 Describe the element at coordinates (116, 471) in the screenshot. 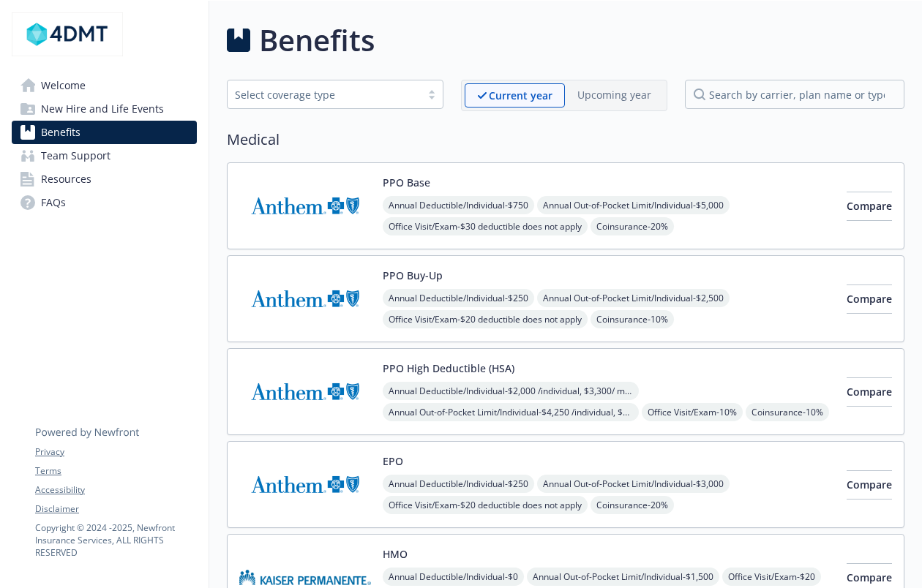

I see `a: Terms` at that location.